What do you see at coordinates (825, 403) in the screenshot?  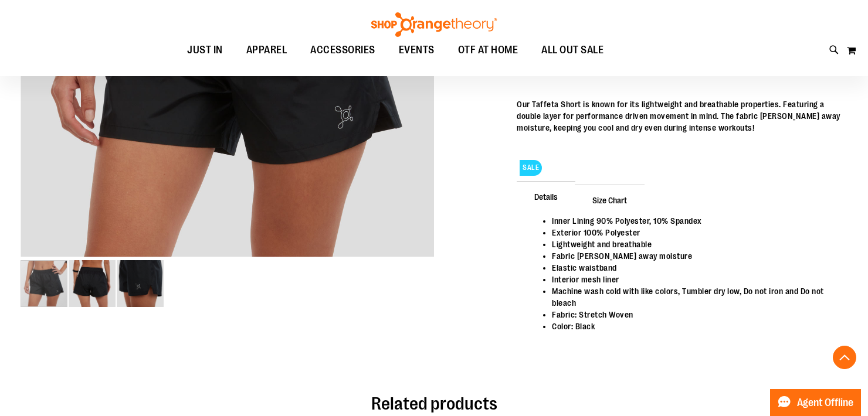 I see `span: Agent Offline` at bounding box center [825, 403].